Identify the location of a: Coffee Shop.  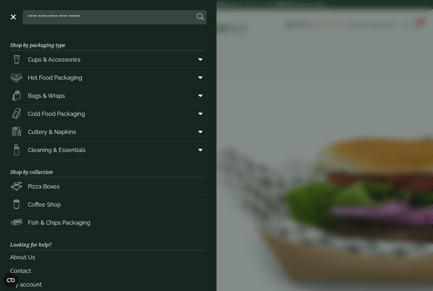
(108, 204).